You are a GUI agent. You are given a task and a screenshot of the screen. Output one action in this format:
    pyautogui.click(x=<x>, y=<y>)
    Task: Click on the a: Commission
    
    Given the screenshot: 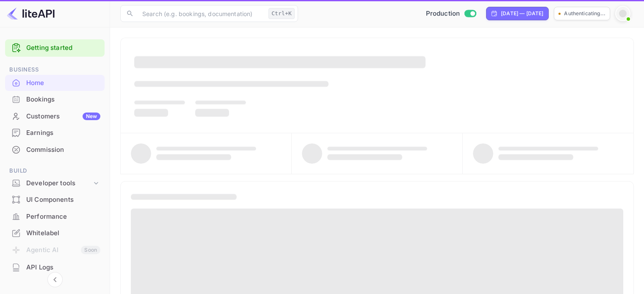 What is the action you would take?
    pyautogui.click(x=55, y=149)
    